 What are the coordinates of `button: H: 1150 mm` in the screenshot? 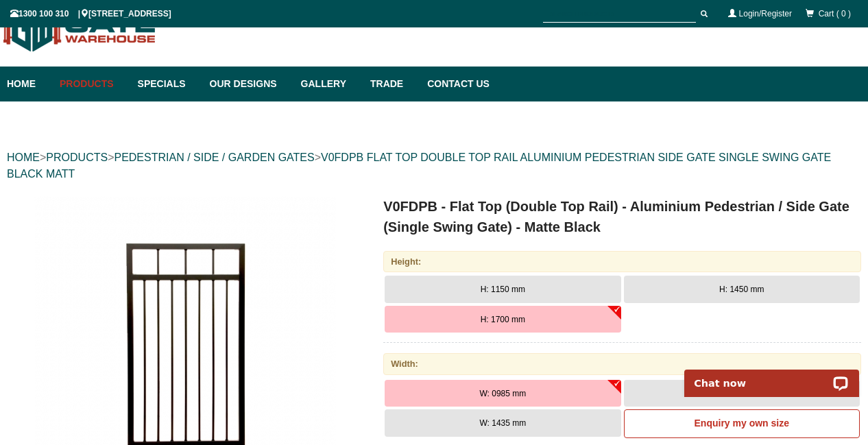 It's located at (503, 290).